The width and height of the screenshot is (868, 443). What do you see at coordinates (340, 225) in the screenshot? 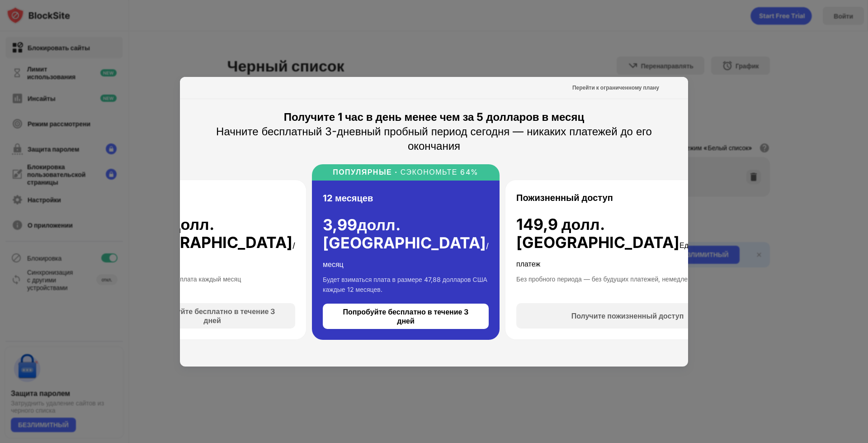
I see `font: 3,99` at bounding box center [340, 225].